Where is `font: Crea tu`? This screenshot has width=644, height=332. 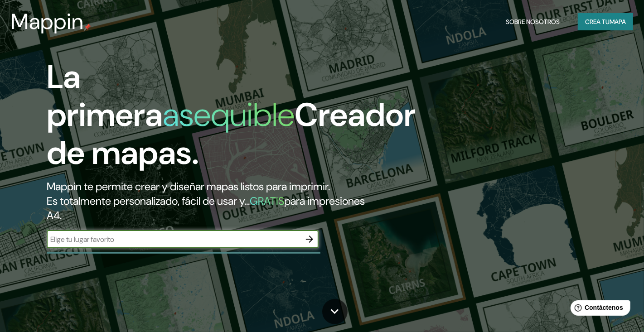
font: Crea tu is located at coordinates (597, 22).